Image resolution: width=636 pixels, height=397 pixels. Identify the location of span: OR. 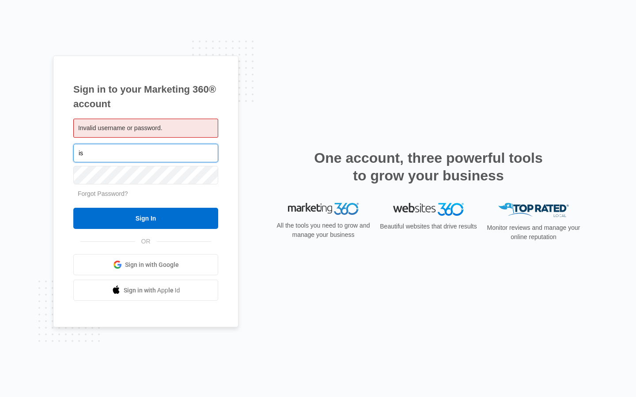
(146, 242).